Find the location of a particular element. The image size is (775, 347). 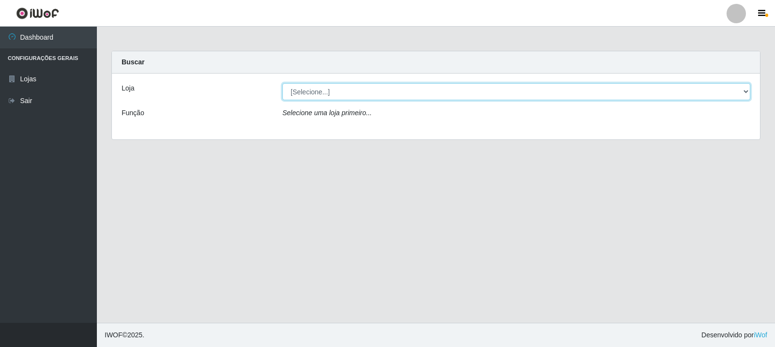

a: iWof is located at coordinates (760, 335).